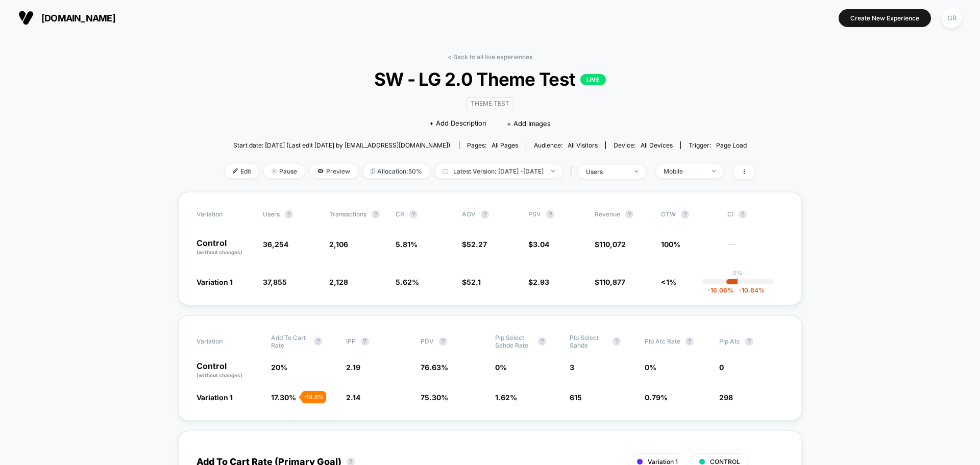 Image resolution: width=980 pixels, height=465 pixels. Describe the element at coordinates (885, 18) in the screenshot. I see `button: Create New Experience` at that location.